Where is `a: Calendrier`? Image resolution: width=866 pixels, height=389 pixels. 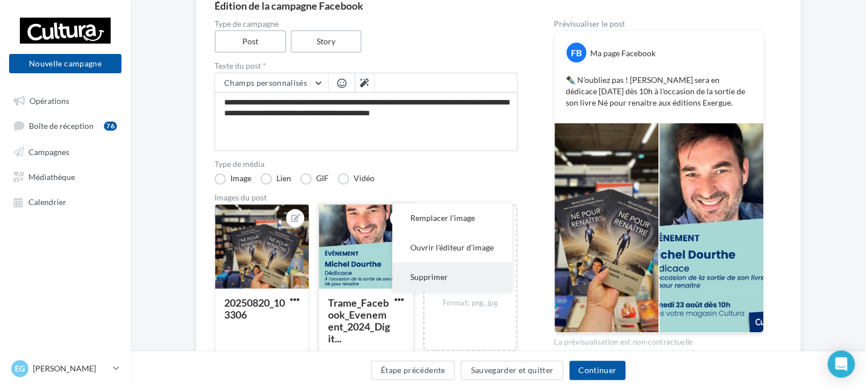
a: Calendrier is located at coordinates (65, 201).